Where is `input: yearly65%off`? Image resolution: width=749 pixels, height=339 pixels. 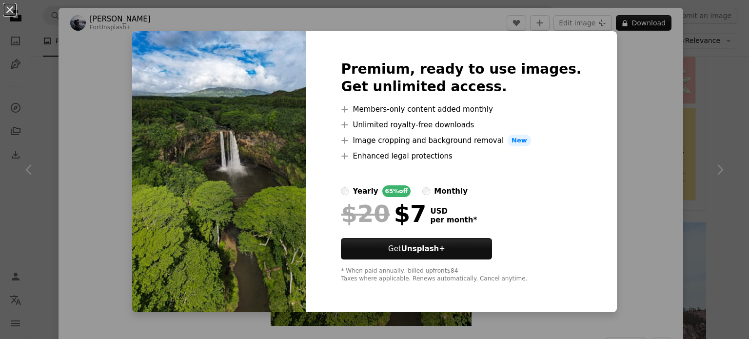 input: yearly65%off is located at coordinates (345, 191).